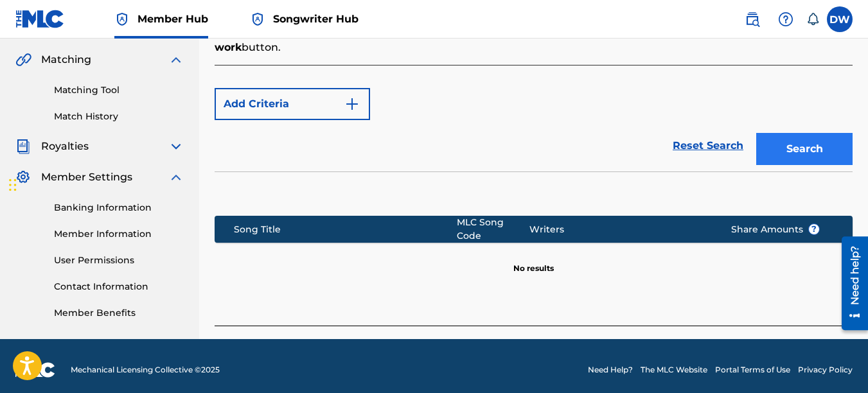 The height and width of the screenshot is (393, 868). I want to click on a: Public Search, so click(753, 20).